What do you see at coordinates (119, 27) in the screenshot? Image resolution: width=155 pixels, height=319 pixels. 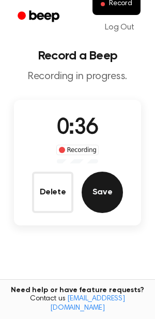 I see `a: Log Out` at bounding box center [119, 27].